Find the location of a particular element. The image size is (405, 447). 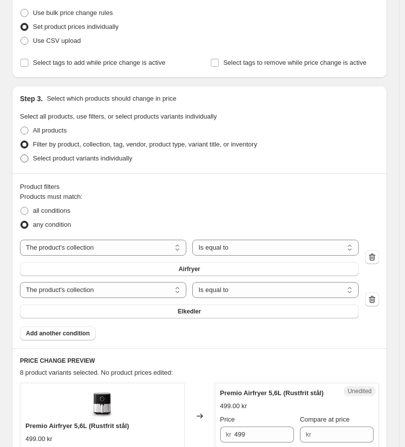

img: AIVIQ-AAF-S210-Front_1_80x.jpg is located at coordinates (102, 403).